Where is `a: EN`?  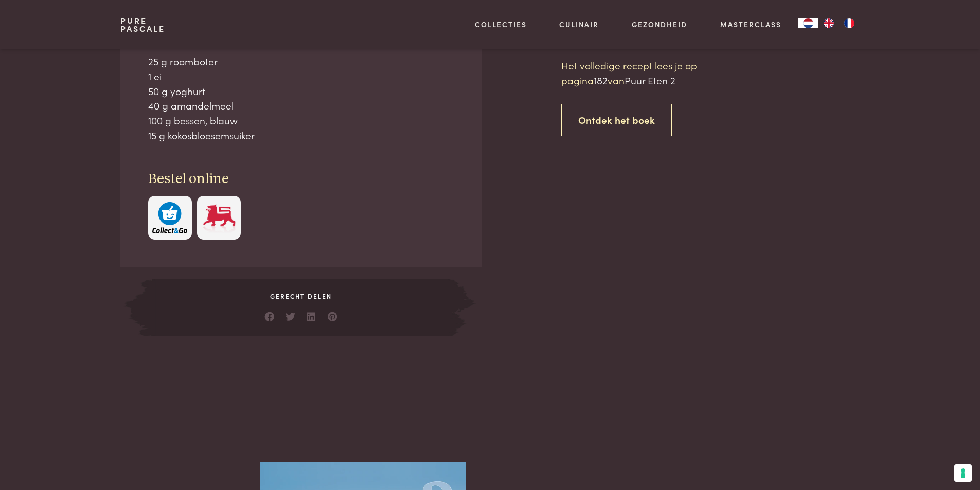 a: EN is located at coordinates (829, 23).